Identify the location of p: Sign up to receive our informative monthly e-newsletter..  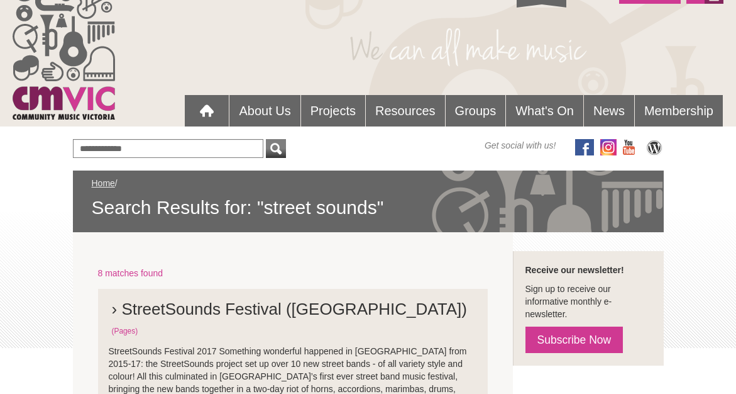
(588, 301).